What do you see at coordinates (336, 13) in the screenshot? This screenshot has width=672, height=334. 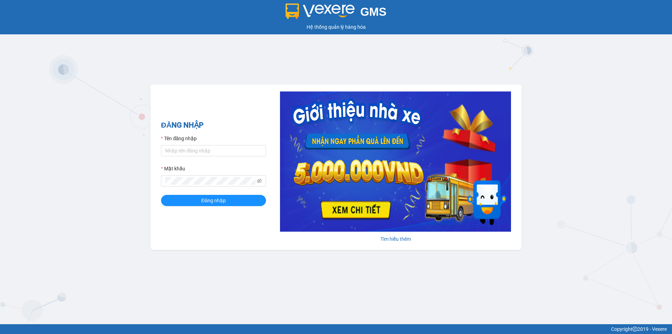 I see `a: GMS` at bounding box center [336, 13].